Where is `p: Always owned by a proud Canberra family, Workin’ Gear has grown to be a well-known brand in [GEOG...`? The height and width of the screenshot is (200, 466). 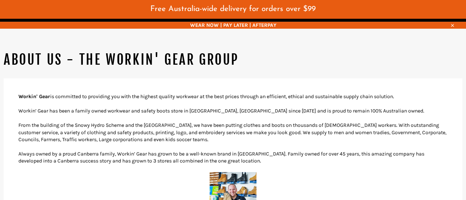 p: Always owned by a proud Canberra family, Workin’ Gear has grown to be a well-known brand in [GEOG... is located at coordinates (233, 158).